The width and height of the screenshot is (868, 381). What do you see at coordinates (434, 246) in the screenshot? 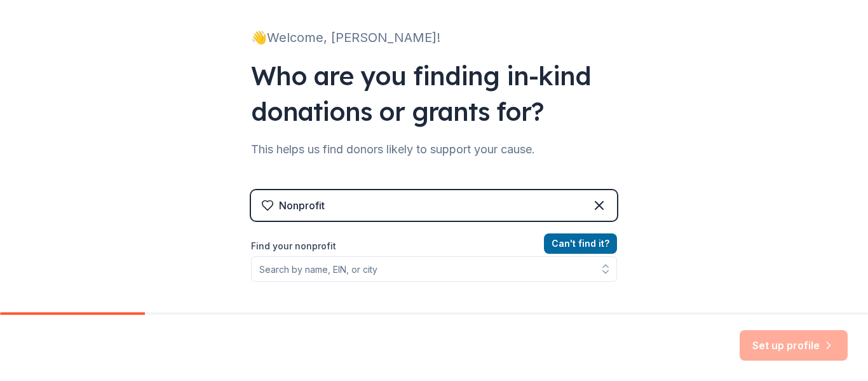
I see `label: Find your nonprofit` at bounding box center [434, 246].